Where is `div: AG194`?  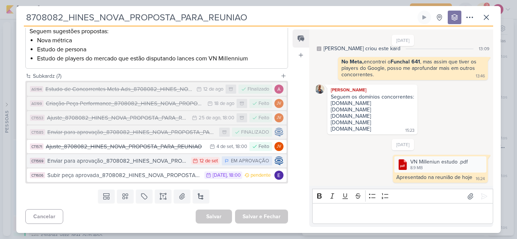 div: AG194 is located at coordinates (36, 89).